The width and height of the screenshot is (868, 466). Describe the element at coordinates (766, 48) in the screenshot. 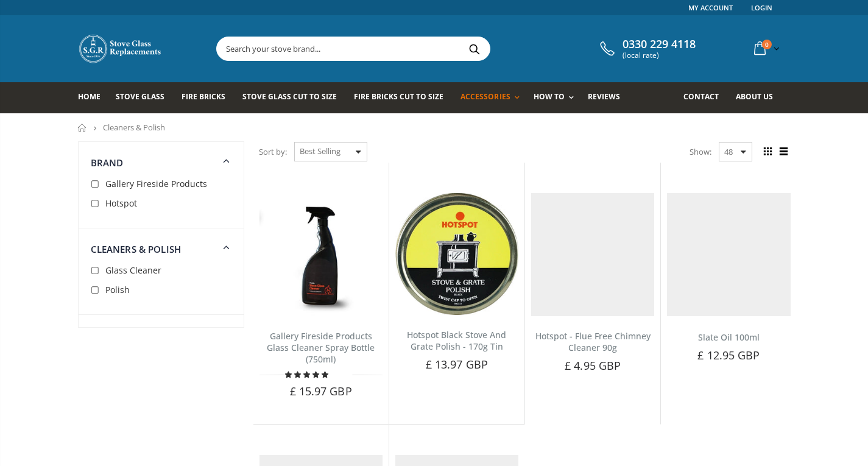

I see `a: 0` at that location.